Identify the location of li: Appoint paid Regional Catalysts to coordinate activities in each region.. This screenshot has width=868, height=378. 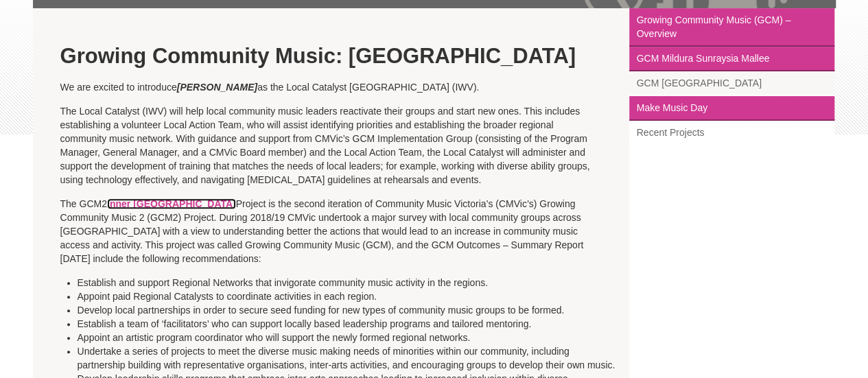
(349, 296).